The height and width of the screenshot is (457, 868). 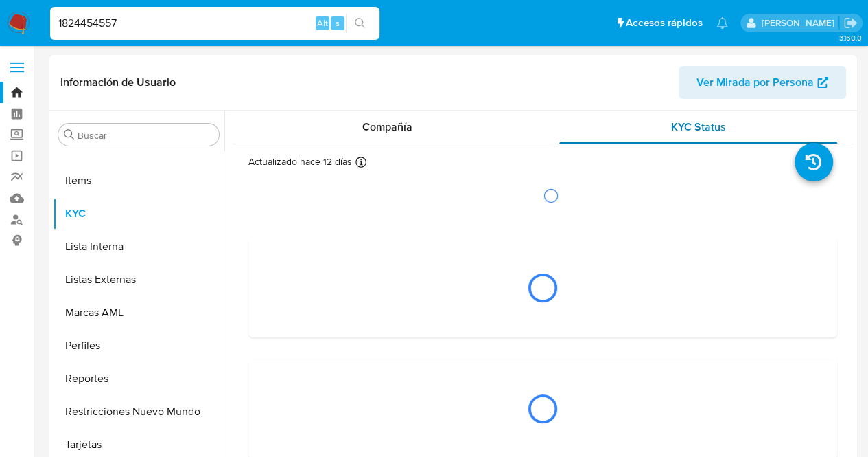 I want to click on span: Compañía, so click(x=387, y=127).